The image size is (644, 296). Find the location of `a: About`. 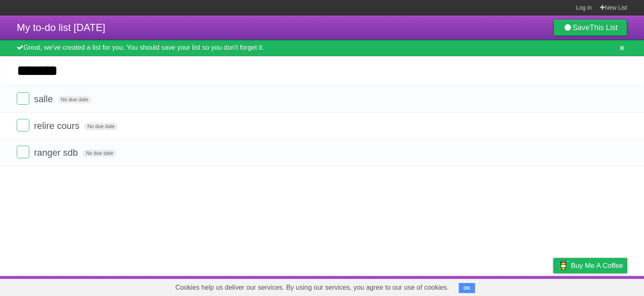

a: About is located at coordinates (451, 286).